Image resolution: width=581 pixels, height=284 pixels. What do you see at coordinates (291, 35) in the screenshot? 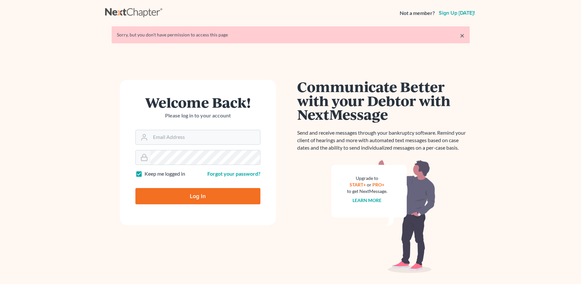
I see `div: Sorry, but you don't have permission to access this page` at bounding box center [291, 35].